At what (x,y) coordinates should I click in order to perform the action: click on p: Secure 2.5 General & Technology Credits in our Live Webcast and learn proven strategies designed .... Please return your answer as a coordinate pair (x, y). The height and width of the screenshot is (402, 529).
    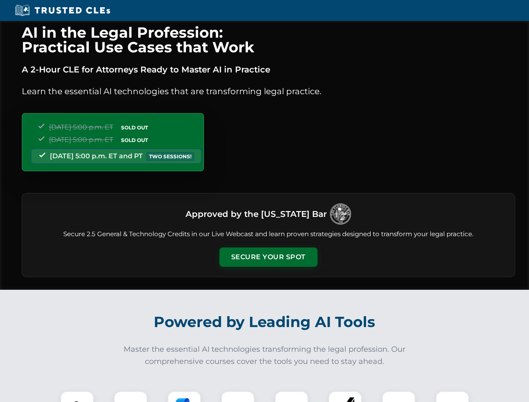
    Looking at the image, I should click on (268, 234).